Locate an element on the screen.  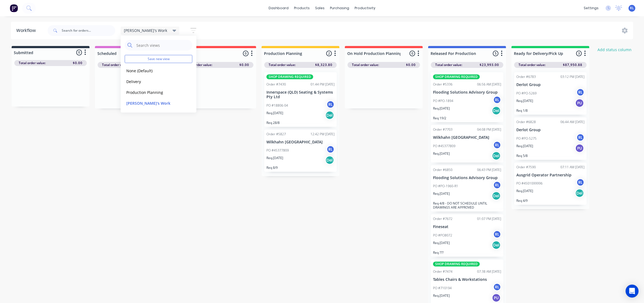
span: RL is located at coordinates (632, 8).